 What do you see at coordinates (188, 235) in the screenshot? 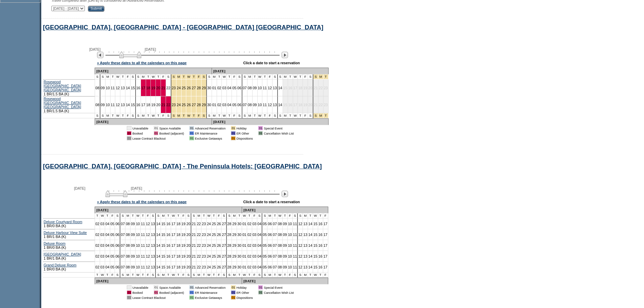
I see `a: 20` at bounding box center [188, 235].